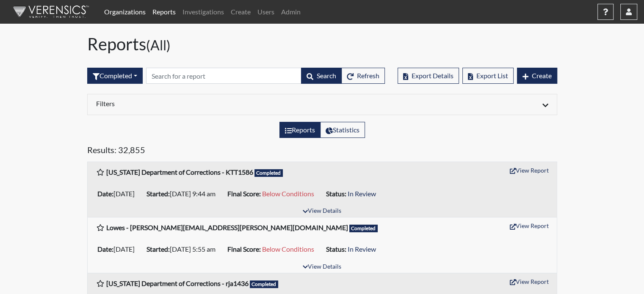 This screenshot has height=294, width=644. Describe the element at coordinates (115, 76) in the screenshot. I see `div: Filter by interview status` at that location.